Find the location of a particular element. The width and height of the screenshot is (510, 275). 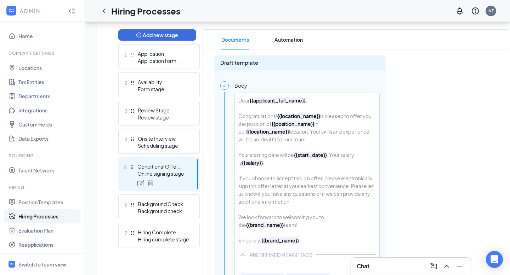

div: ADMIN is located at coordinates (41, 11).